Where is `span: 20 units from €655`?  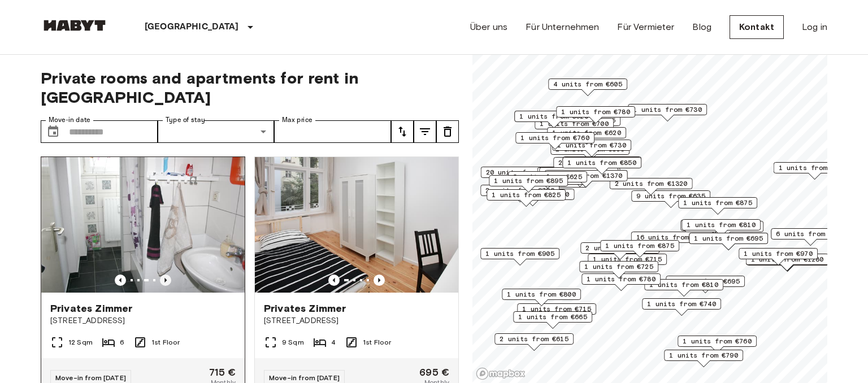
span: 20 units from €655 is located at coordinates (522, 172).